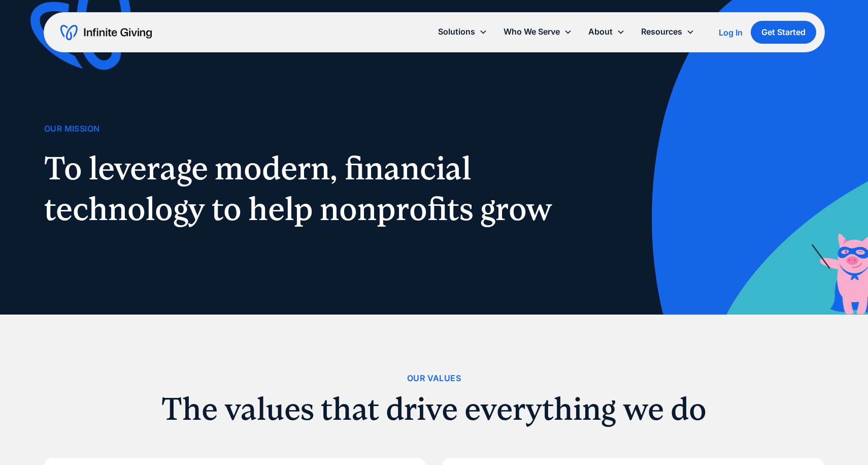 This screenshot has width=868, height=465. Describe the element at coordinates (71, 128) in the screenshot. I see `div: Our Mission` at that location.